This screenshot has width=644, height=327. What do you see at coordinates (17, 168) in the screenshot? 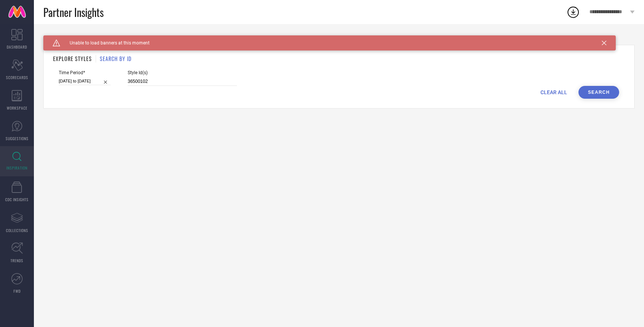
I see `span: INSPIRATION` at bounding box center [17, 168].